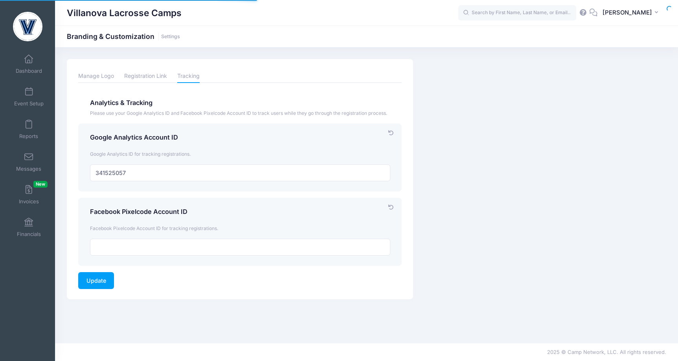 This screenshot has width=678, height=361. What do you see at coordinates (29, 136) in the screenshot?
I see `span: Reports` at bounding box center [29, 136].